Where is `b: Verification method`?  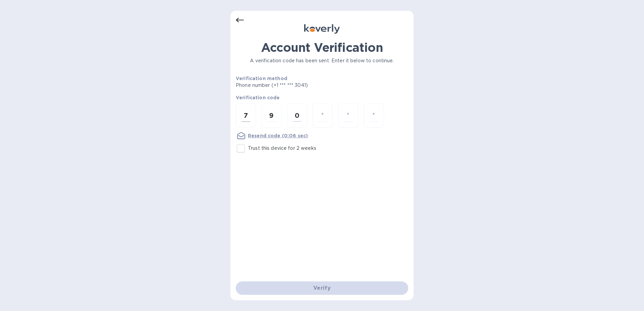
b: Verification method is located at coordinates (261, 78).